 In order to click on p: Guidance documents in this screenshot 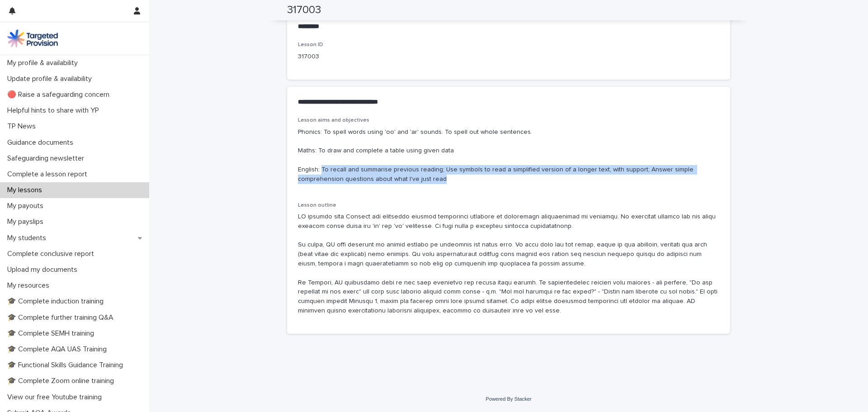, I will do `click(42, 142)`.